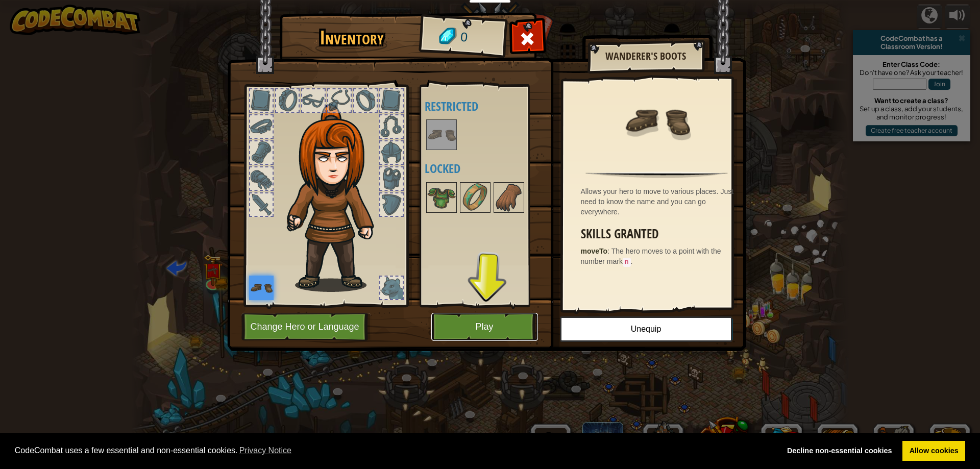  I want to click on h4: Restricted, so click(488, 106).